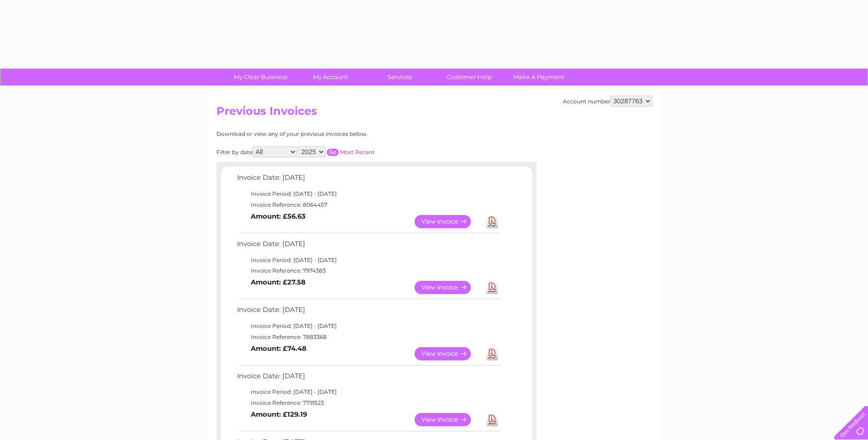 This screenshot has height=440, width=868. What do you see at coordinates (538, 77) in the screenshot?
I see `a: Make A Payment` at bounding box center [538, 77].